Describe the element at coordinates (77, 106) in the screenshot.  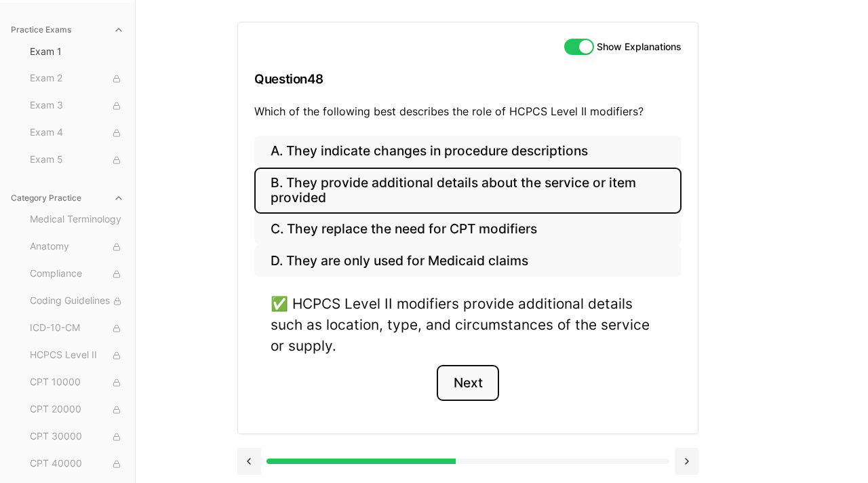
I see `span: Exam 3` at that location.